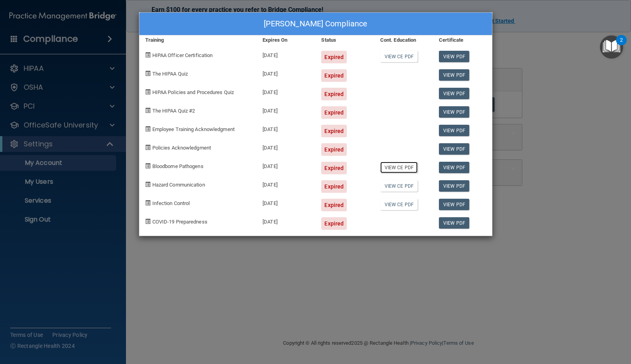 This screenshot has width=631, height=364. What do you see at coordinates (178, 166) in the screenshot?
I see `span: Bloodborne Pathogens` at bounding box center [178, 166].